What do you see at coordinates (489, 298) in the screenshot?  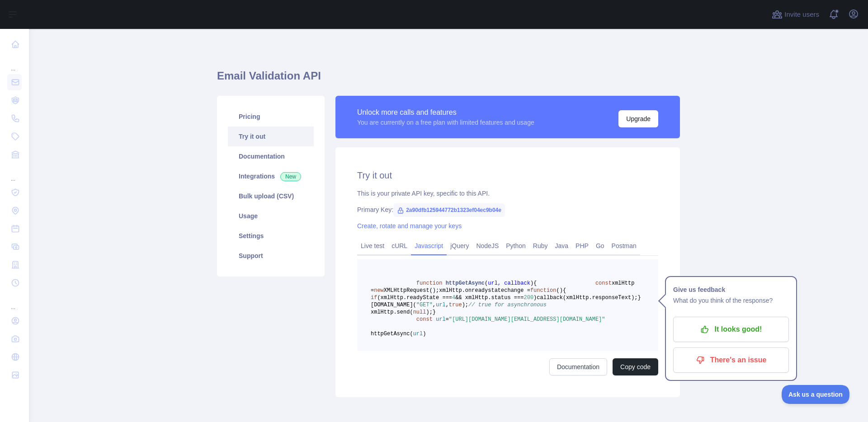 I see `span: && xmlHttp.status ===` at bounding box center [489, 298].